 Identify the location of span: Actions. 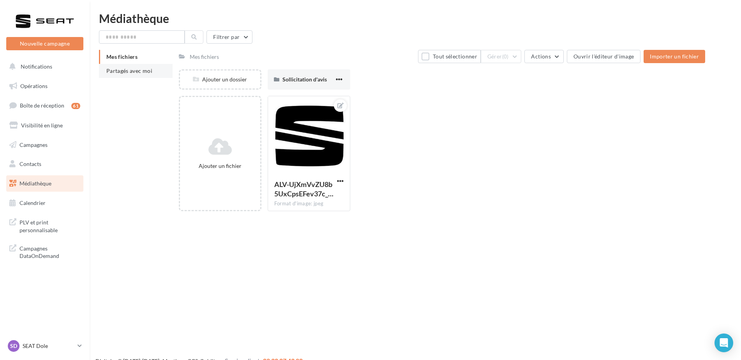
(541, 56).